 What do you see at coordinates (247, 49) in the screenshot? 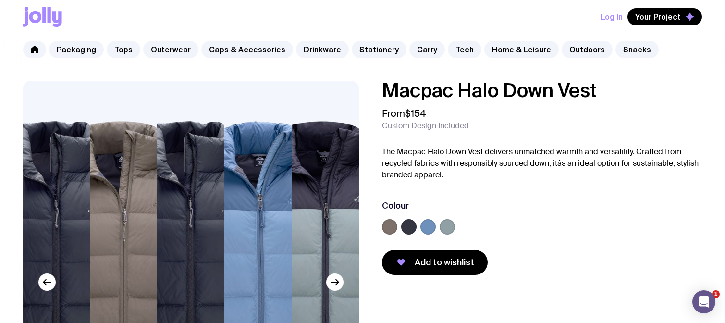
I see `a: Caps & Accessories` at bounding box center [247, 49].